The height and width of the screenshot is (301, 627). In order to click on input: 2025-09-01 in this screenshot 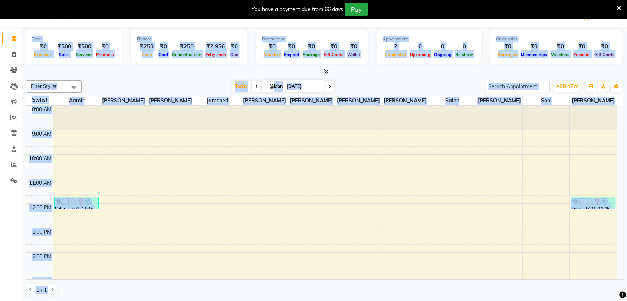, I will do `click(303, 86)`.